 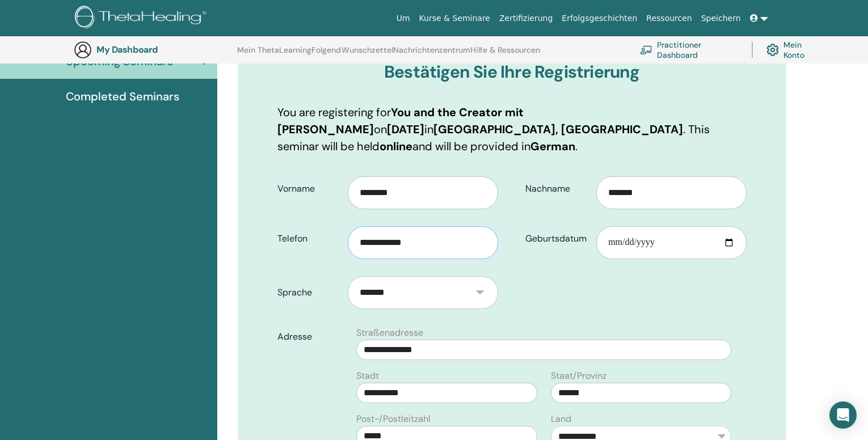 I want to click on p: You are registering for on in . This seminar will be held and will be provided in ., so click(x=512, y=129).